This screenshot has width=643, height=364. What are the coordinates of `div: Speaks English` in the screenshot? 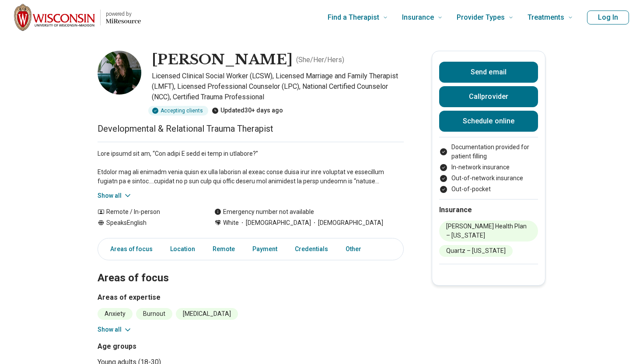 It's located at (147, 223).